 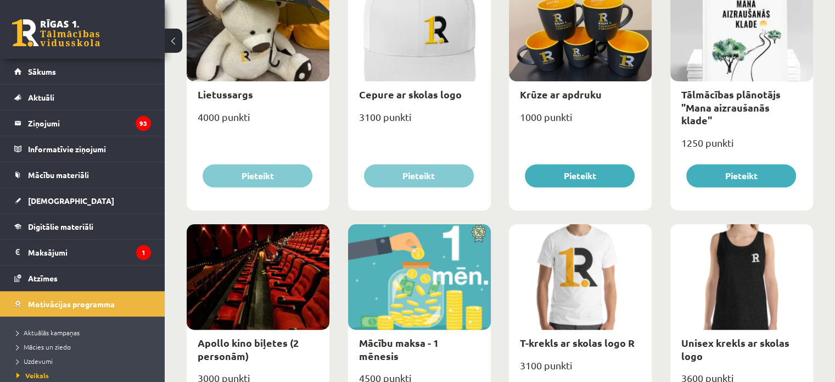 I want to click on a: Aktuālās kampaņas, so click(x=85, y=332).